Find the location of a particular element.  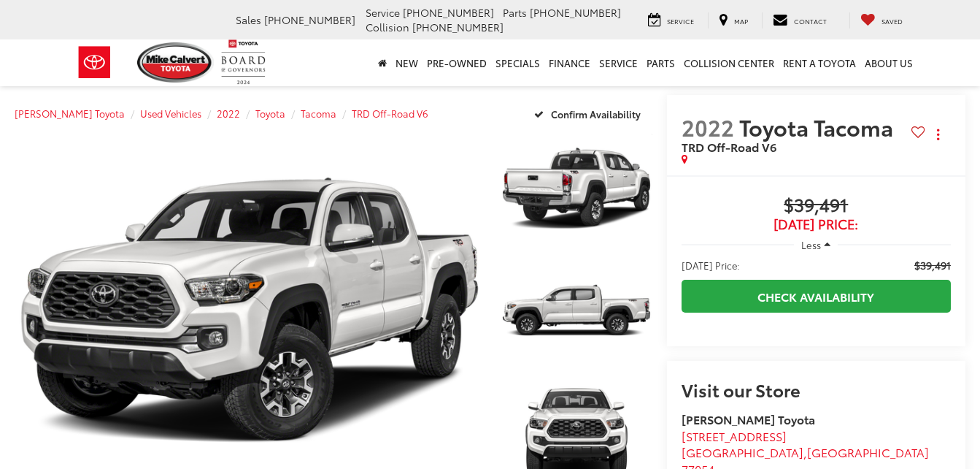

button: Less is located at coordinates (816, 244).